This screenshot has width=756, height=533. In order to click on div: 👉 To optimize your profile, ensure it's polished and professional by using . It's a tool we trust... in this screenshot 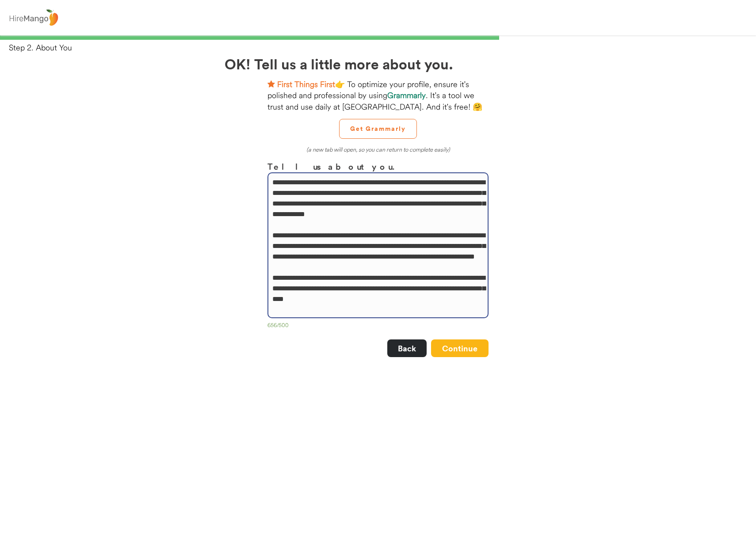, I will do `click(378, 96)`.